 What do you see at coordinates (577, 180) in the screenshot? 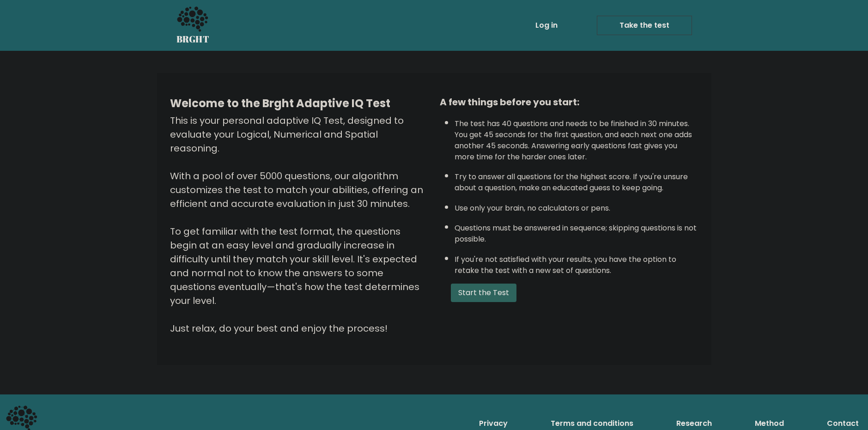
I see `li: Try to answer all questions for the highest score. If you're unsure about a question, make an edu...` at bounding box center [577, 180].